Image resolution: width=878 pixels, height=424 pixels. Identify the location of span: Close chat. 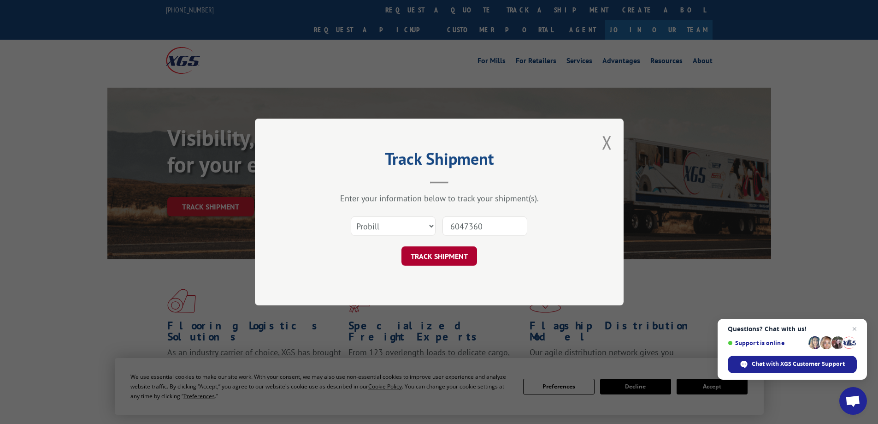
(854, 329).